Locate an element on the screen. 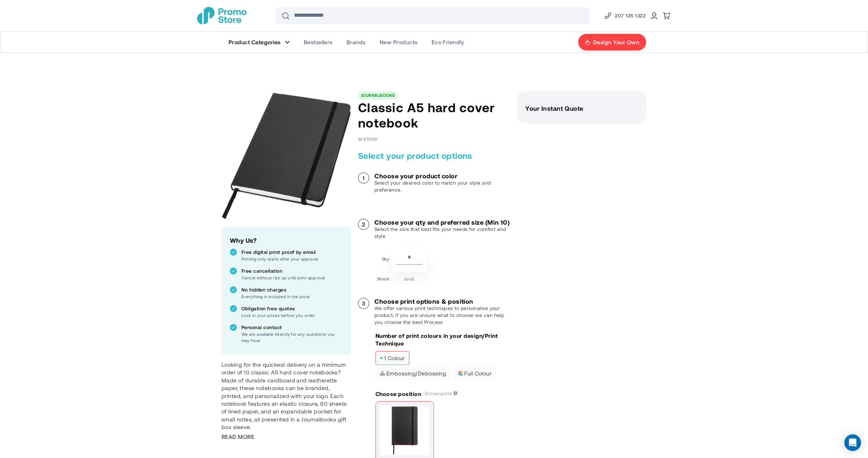 The height and width of the screenshot is (458, 868). a: Eco Friendly is located at coordinates (448, 42).